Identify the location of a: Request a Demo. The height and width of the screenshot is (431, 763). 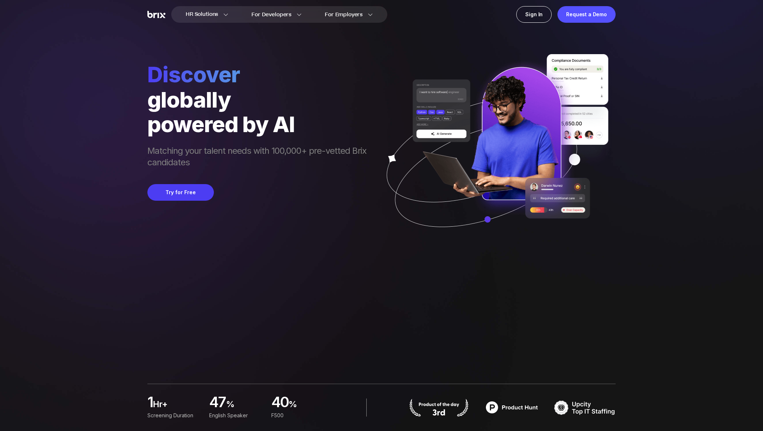
(586, 14).